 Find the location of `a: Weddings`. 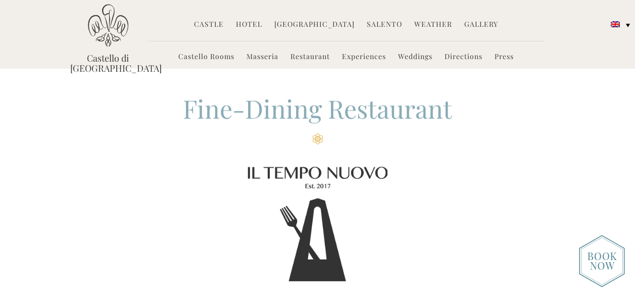

a: Weddings is located at coordinates (415, 57).